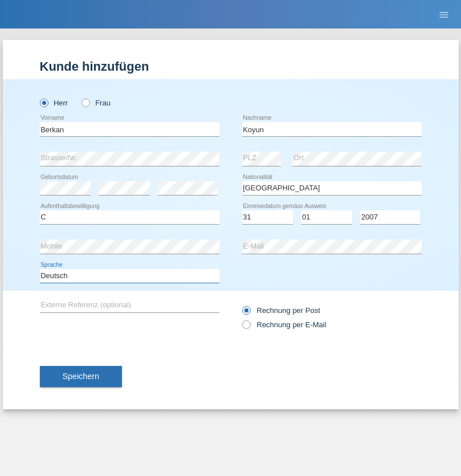 The width and height of the screenshot is (461, 476). What do you see at coordinates (246, 313) in the screenshot?
I see `input: Rechnung per Post` at bounding box center [246, 313].